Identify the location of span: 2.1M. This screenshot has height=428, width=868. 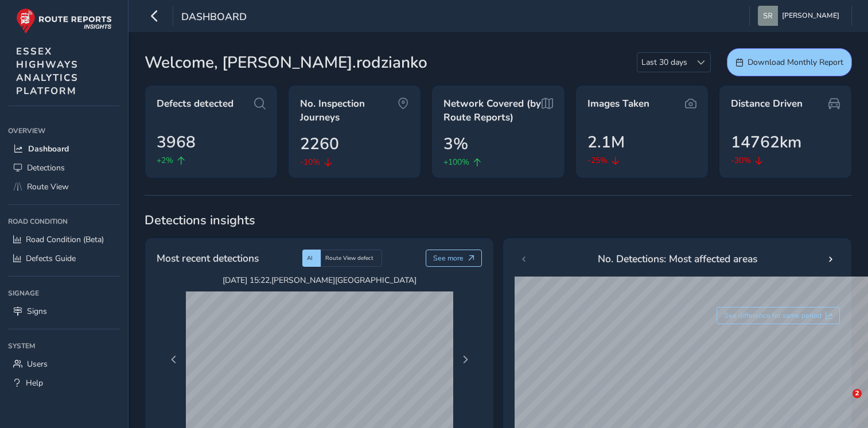
(606, 143).